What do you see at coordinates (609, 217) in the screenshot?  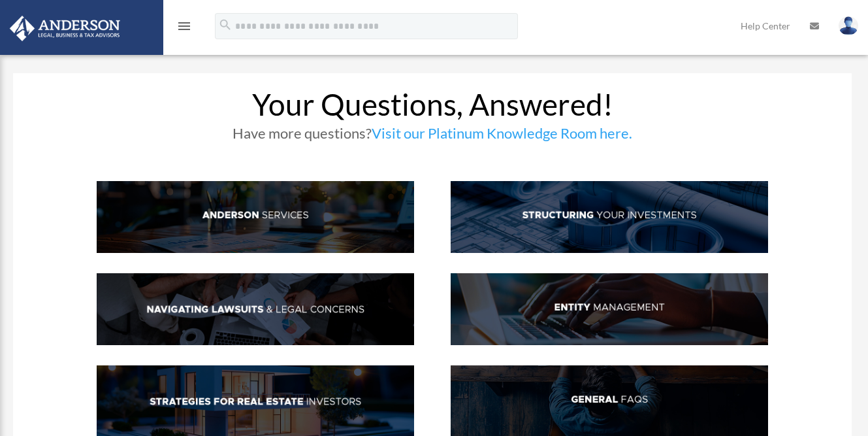 I see `img: StructInv_hdr` at bounding box center [609, 217].